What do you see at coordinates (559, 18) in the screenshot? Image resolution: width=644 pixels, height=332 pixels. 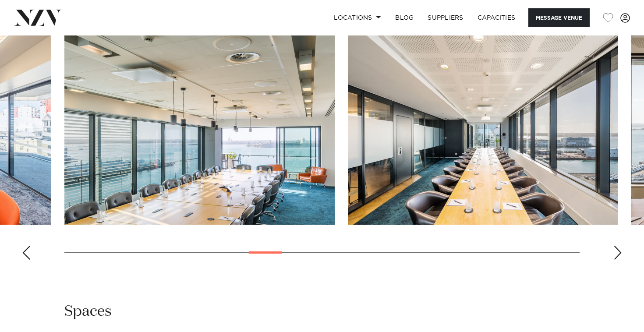 I see `button: Message Venue` at bounding box center [559, 18].